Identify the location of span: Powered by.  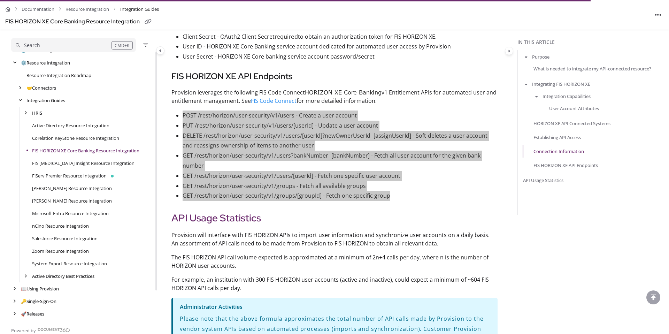
(23, 330).